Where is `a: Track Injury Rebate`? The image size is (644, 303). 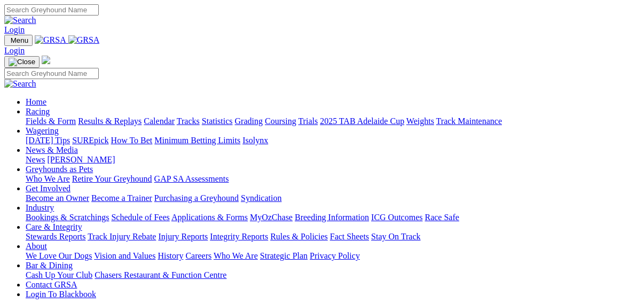 a: Track Injury Rebate is located at coordinates (122, 236).